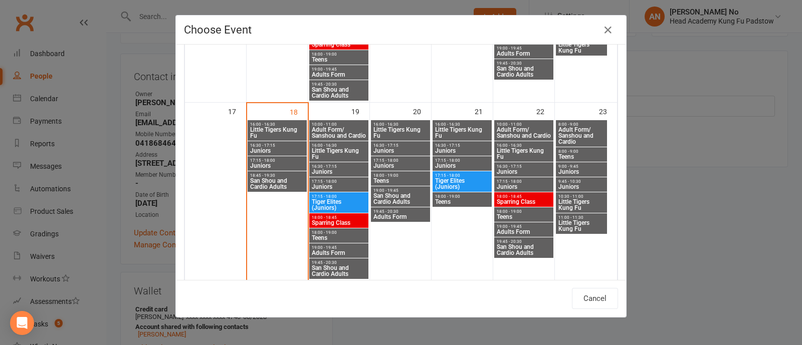 Image resolution: width=802 pixels, height=345 pixels. Describe the element at coordinates (277, 175) in the screenshot. I see `span: 18:45 - 19:30` at that location.